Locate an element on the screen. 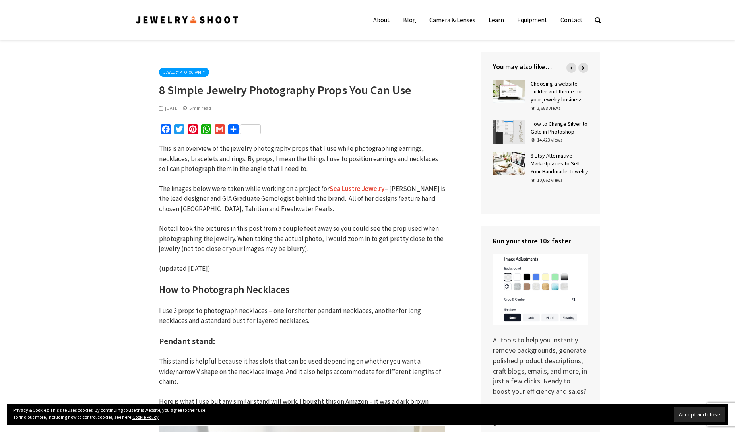 This screenshot has height=432, width=735. p: I use 3 props to photograph necklaces – one for shorter pendant necklaces, another for long neckl... is located at coordinates (302, 316).